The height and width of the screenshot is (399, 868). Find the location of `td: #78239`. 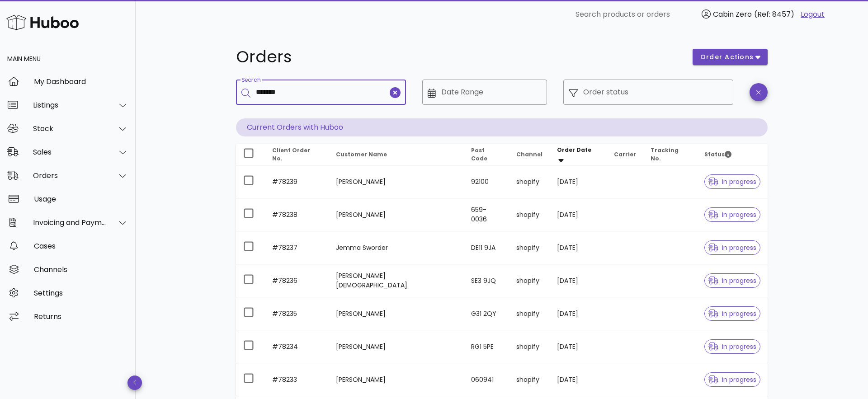

td: #78239 is located at coordinates (296, 181).